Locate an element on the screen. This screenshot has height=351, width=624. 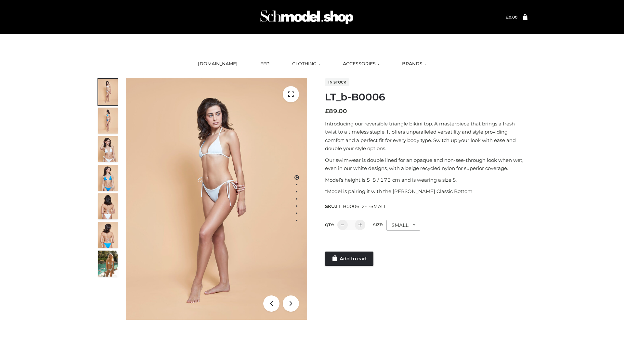
a: Add to cart is located at coordinates (349, 259).